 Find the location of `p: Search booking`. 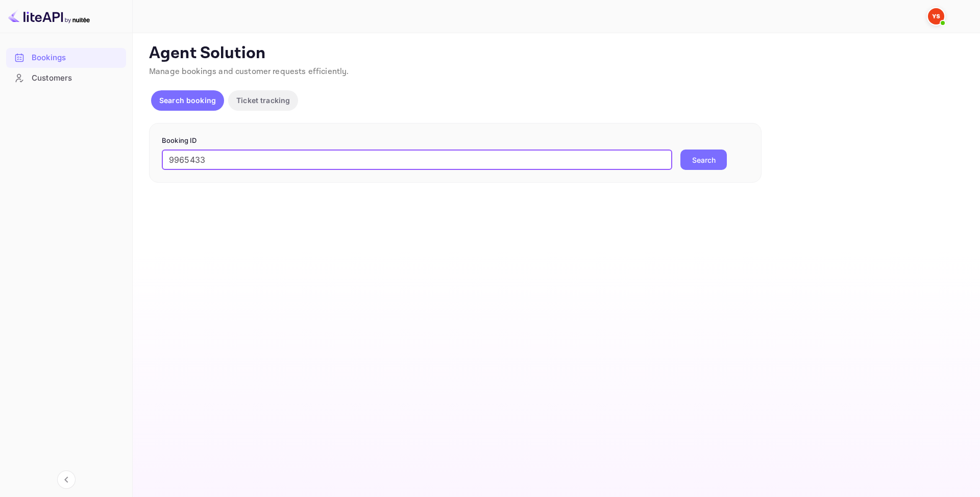

p: Search booking is located at coordinates (187, 100).